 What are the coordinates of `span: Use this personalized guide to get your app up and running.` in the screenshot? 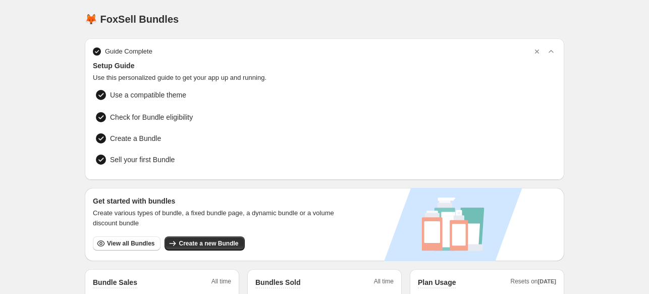 It's located at (324, 78).